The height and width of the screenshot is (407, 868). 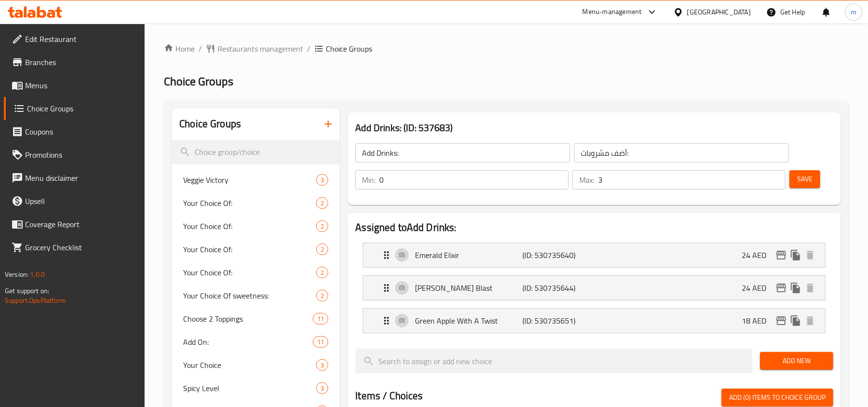 What do you see at coordinates (805, 179) in the screenshot?
I see `span: Save` at bounding box center [805, 179].